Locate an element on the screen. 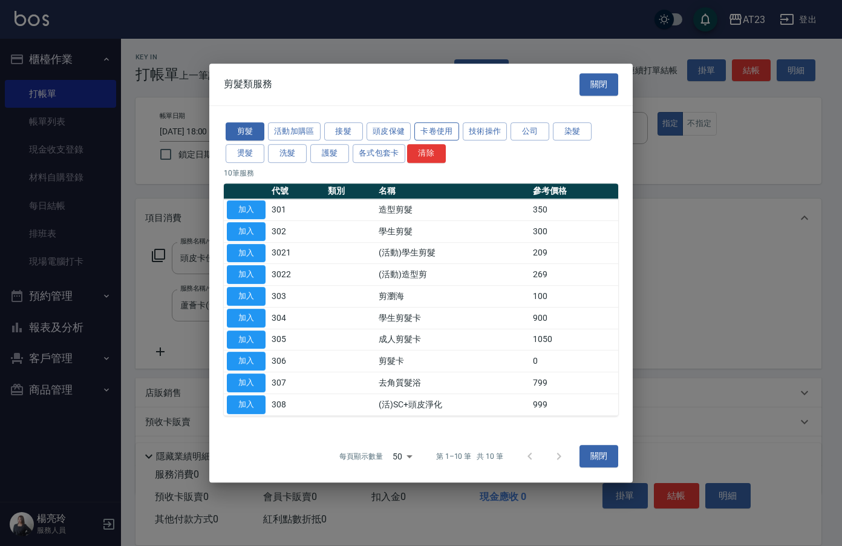  td: (活動)造型剪 is located at coordinates (452, 275).